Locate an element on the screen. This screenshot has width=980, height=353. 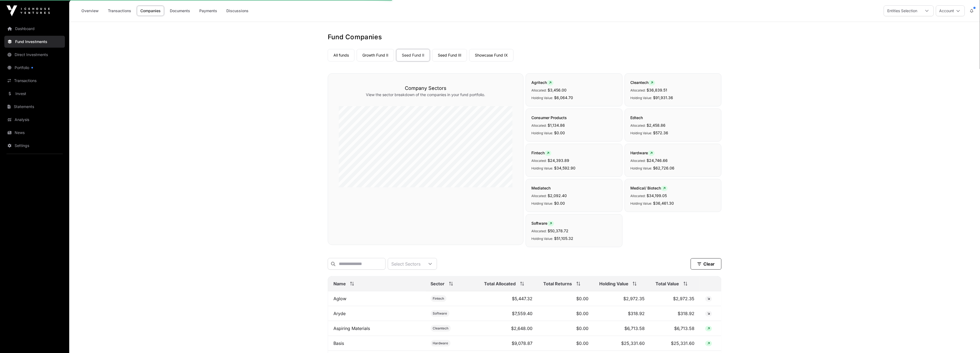
span: $24,393.89 is located at coordinates (559, 160).